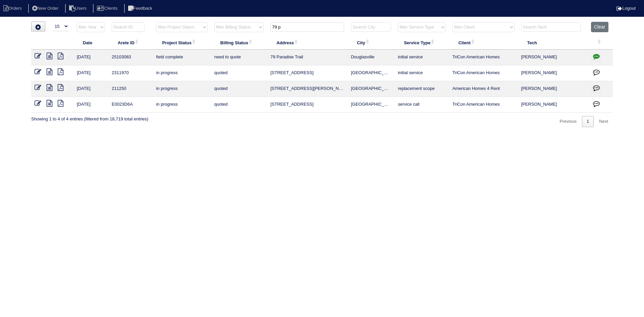 The height and width of the screenshot is (317, 644). I want to click on td: Douglasville, so click(371, 57).